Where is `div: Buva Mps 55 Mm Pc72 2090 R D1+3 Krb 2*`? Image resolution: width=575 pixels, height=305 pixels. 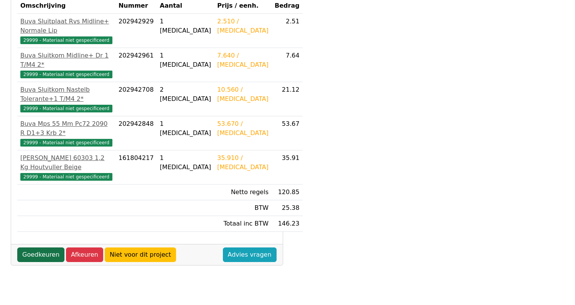
div: Buva Mps 55 Mm Pc72 2090 R D1+3 Krb 2* is located at coordinates (66, 129).